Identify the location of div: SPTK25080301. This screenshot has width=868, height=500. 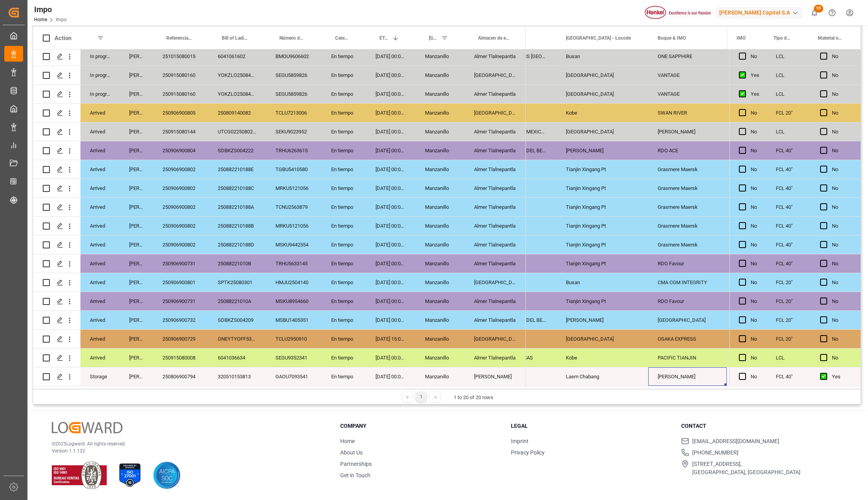
(237, 282).